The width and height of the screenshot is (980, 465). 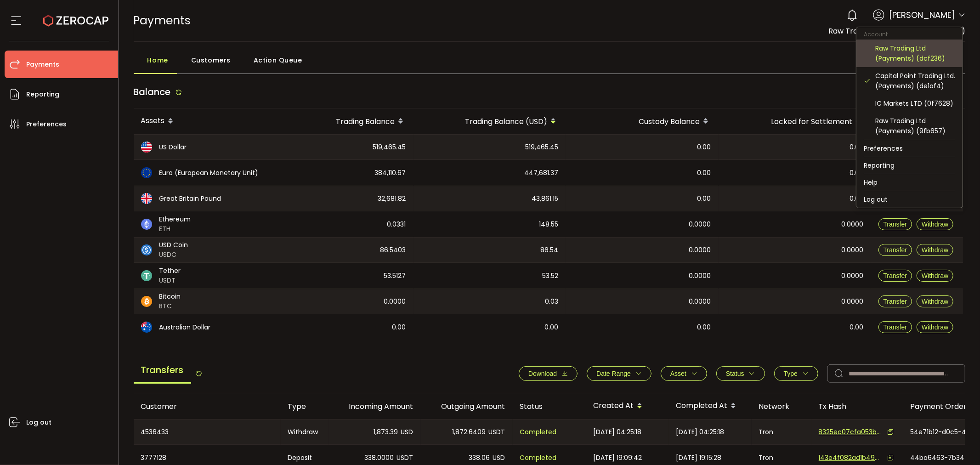 What do you see at coordinates (147, 199) in the screenshot?
I see `img: gbp_portfolio.svg` at bounding box center [147, 199].